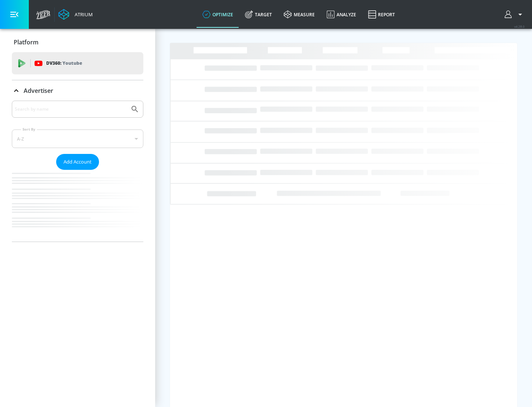 The width and height of the screenshot is (532, 407). What do you see at coordinates (39, 91) in the screenshot?
I see `p: Advertiser` at bounding box center [39, 91].